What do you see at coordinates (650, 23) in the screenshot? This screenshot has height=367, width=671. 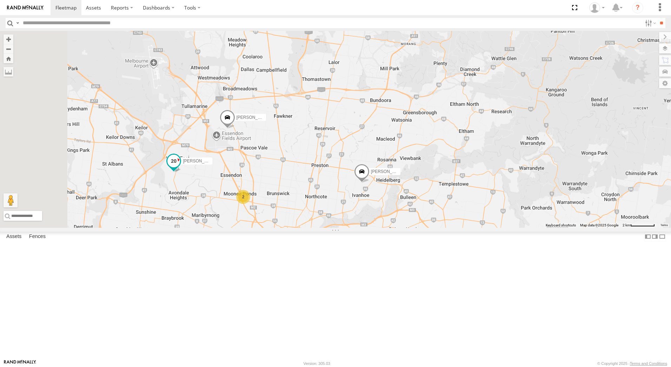 I see `label: Search Filter Options` at bounding box center [650, 23].